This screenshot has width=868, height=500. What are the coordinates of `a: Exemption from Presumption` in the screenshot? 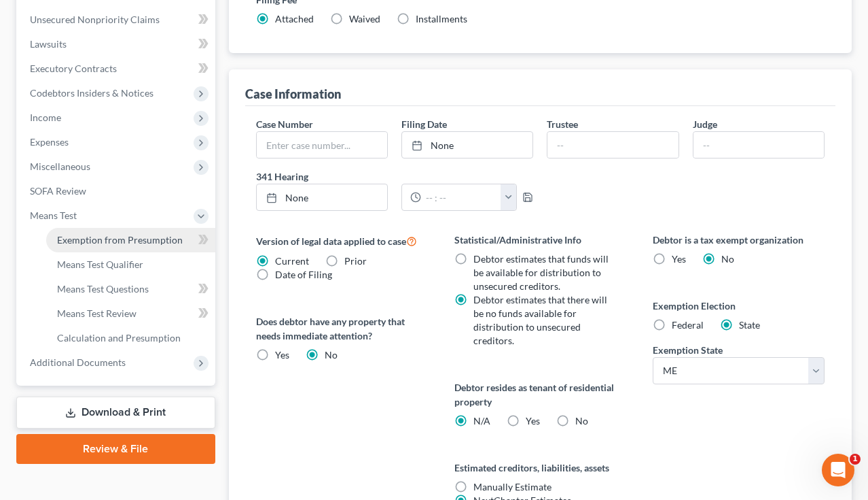 It's located at (130, 240).